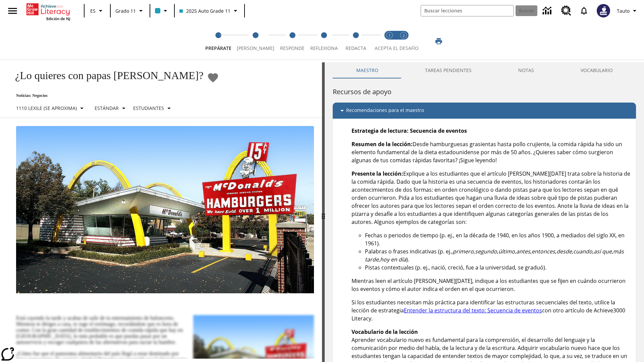  Describe the element at coordinates (403, 41) in the screenshot. I see `button: Acepta el desafío contesta step 2 of 2` at that location.